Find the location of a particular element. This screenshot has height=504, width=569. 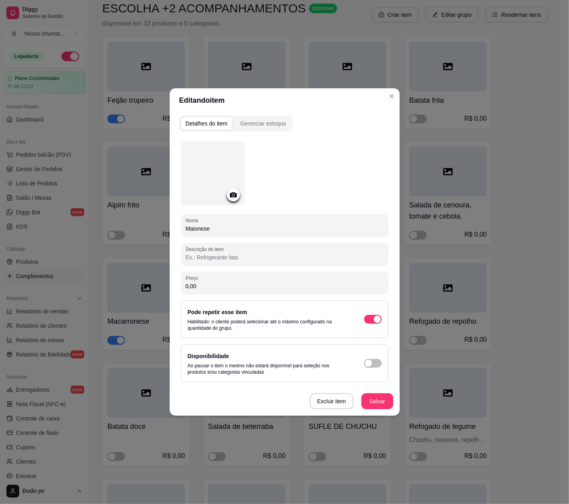

button: Close is located at coordinates (392, 96).